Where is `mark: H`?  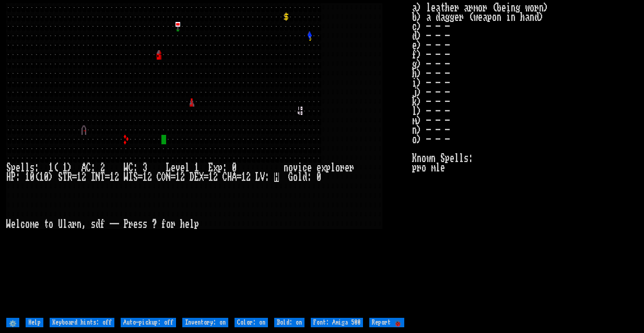 mark: H is located at coordinates (276, 177).